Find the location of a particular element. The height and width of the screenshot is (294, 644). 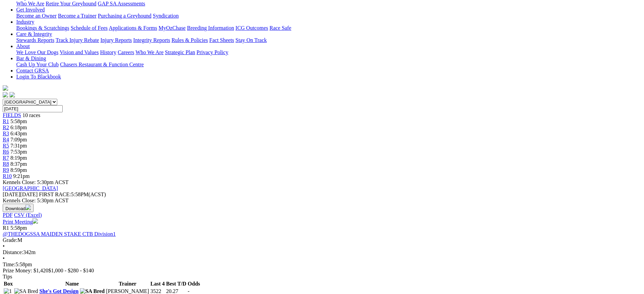

a: Breeding Information is located at coordinates (211, 27).